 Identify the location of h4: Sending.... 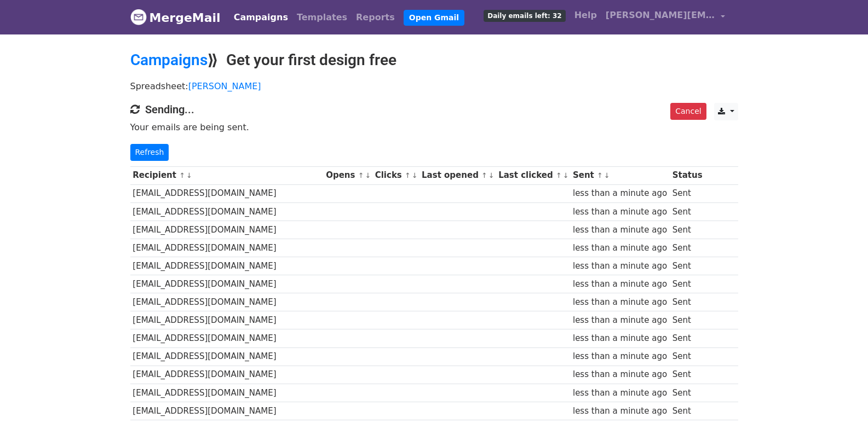
(434, 110).